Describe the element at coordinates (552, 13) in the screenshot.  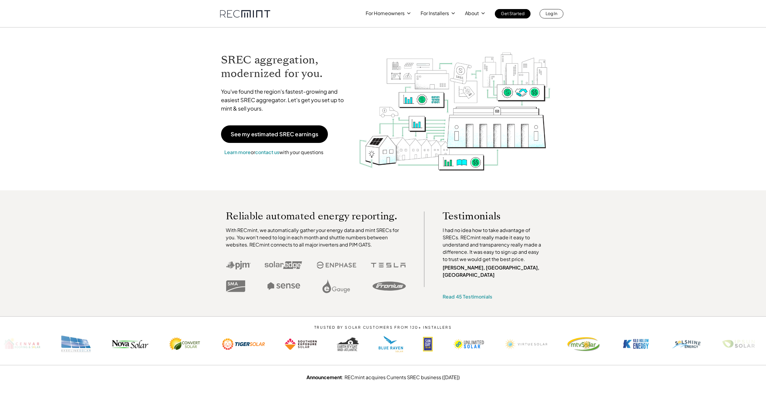
I see `p: Log In` at that location.